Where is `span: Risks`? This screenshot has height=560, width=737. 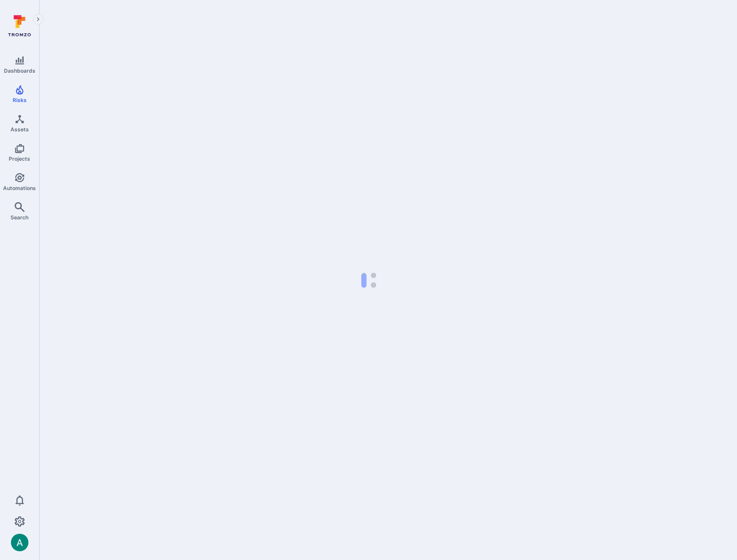
span: Risks is located at coordinates (19, 100).